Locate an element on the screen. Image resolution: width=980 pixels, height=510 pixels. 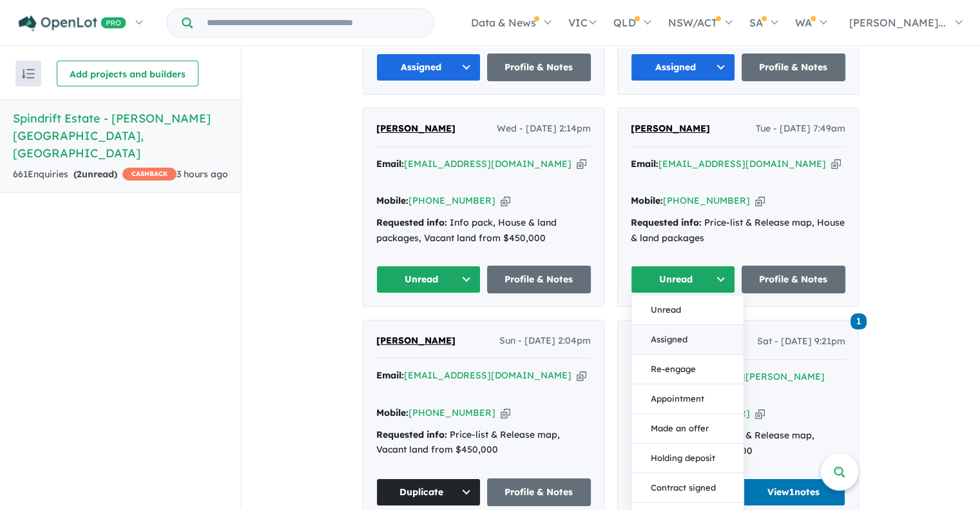
span: 2 is located at coordinates (79, 174).